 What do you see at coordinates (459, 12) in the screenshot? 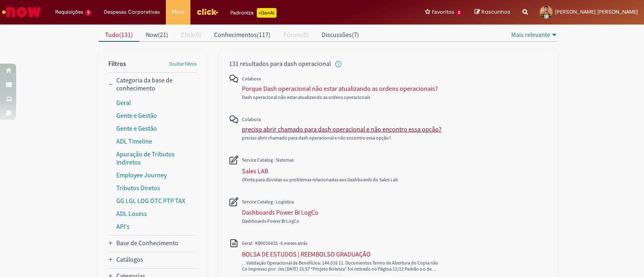
I see `span: 2` at bounding box center [459, 12].